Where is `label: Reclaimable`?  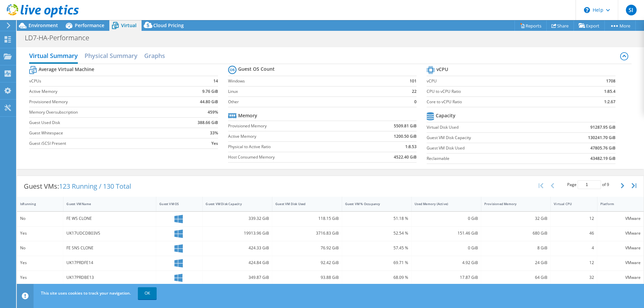
label: Reclaimable is located at coordinates (486, 159).